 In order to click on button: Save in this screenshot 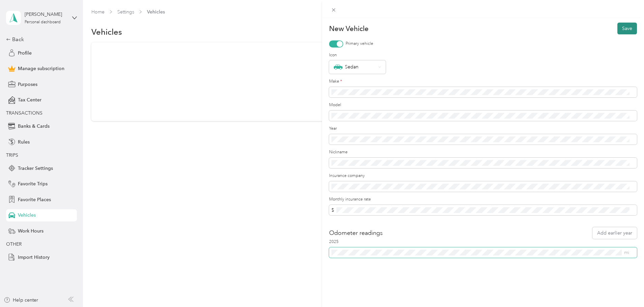, I will do `click(628, 28)`.